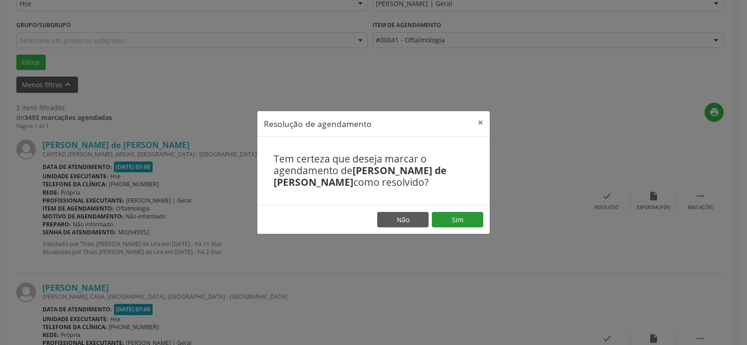  What do you see at coordinates (458, 220) in the screenshot?
I see `button: Sim` at bounding box center [458, 220].